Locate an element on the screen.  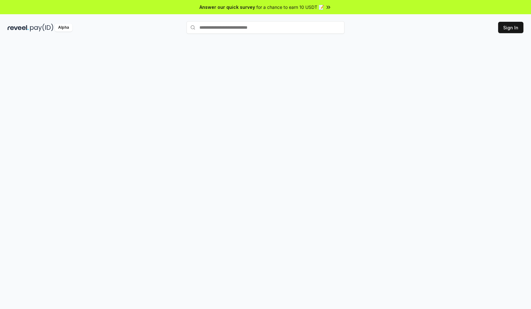
button: Sign In is located at coordinates (511, 27).